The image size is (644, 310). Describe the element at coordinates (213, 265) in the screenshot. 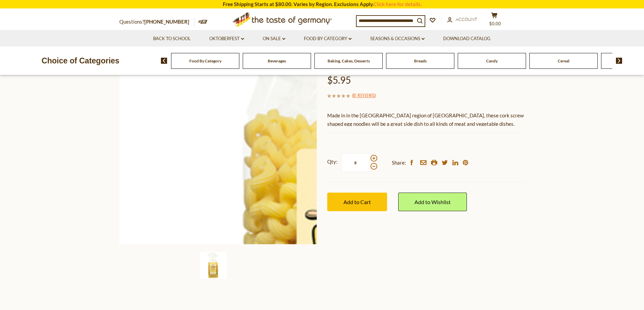

I see `img: Bechtle Corkscrew Pasta - 17.6 oz.` at that location.